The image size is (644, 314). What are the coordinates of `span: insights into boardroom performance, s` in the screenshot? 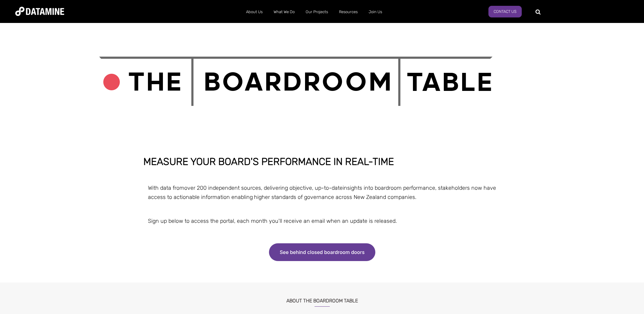 It's located at (392, 187).